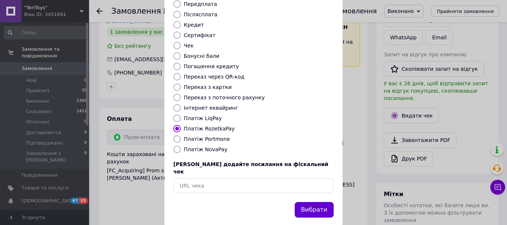 Image resolution: width=507 pixels, height=225 pixels. Describe the element at coordinates (211, 66) in the screenshot. I see `label: Погашення кредиту` at that location.